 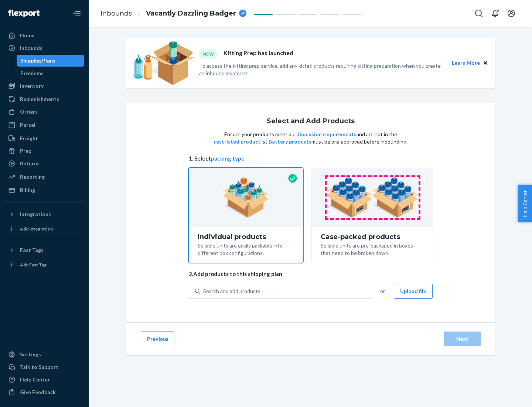 I want to click on div: Next, so click(x=462, y=339).